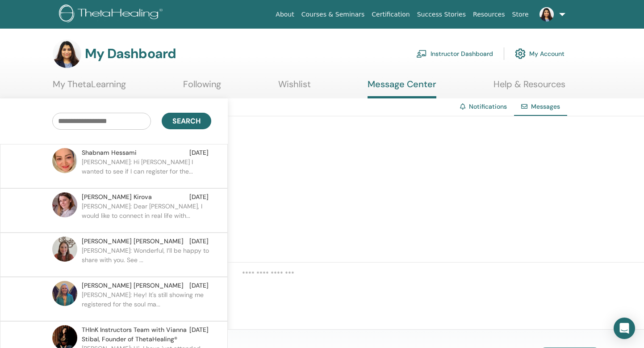  What do you see at coordinates (202, 87) in the screenshot?
I see `a: Following` at bounding box center [202, 87].